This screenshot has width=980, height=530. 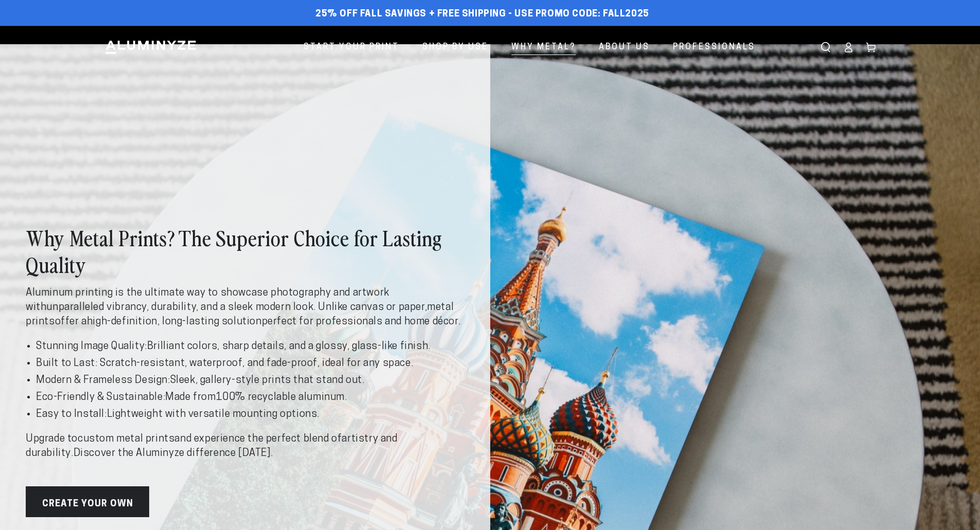 I want to click on span: About Us, so click(x=624, y=47).